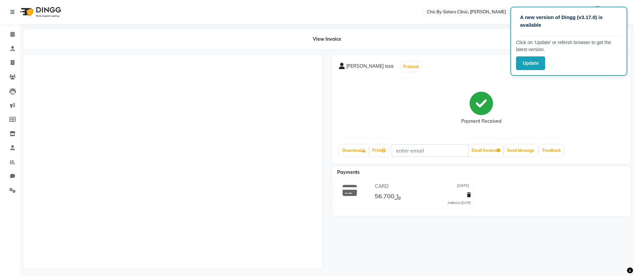 This screenshot has width=634, height=276. Describe the element at coordinates (486, 151) in the screenshot. I see `button: Email Invoice` at that location.